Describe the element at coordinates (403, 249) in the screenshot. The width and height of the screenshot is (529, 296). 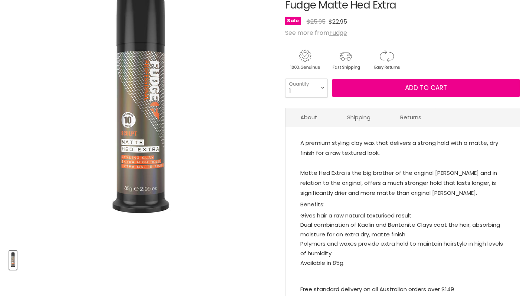
I see `li: Polymers and waxes provide extra hold to maintain hairstyle in high levels of humidity` at that location.